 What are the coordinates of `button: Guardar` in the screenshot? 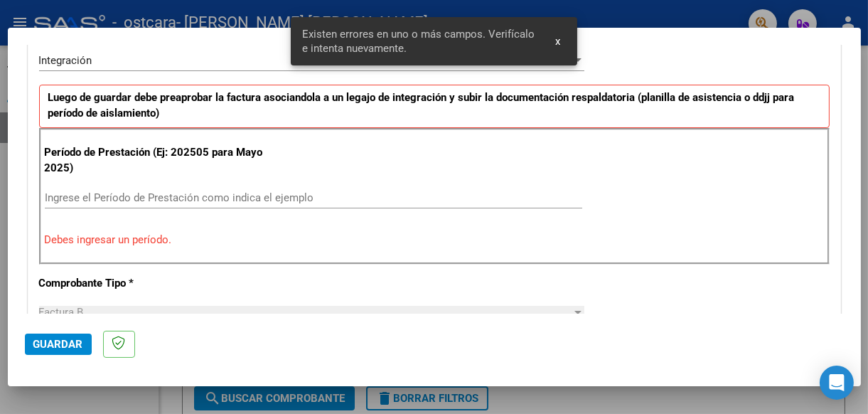 It's located at (59, 345).